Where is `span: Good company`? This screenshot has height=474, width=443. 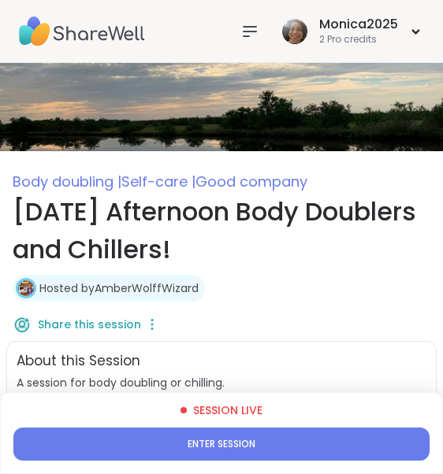 span: Good company is located at coordinates (251, 181).